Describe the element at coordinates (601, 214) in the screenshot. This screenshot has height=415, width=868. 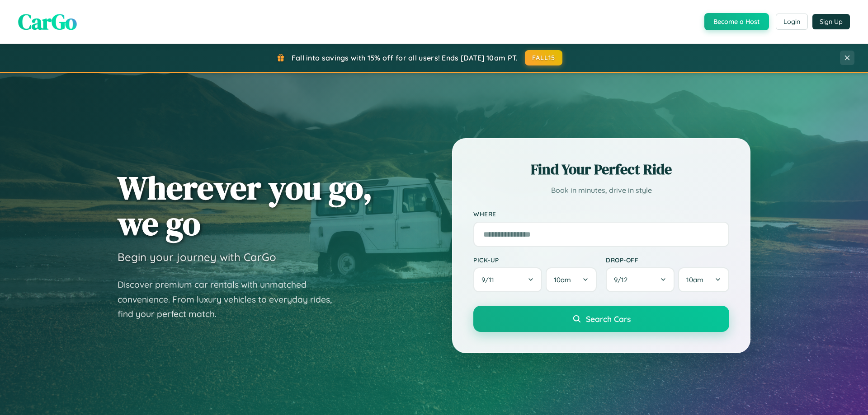
I see `label: Where` at that location.